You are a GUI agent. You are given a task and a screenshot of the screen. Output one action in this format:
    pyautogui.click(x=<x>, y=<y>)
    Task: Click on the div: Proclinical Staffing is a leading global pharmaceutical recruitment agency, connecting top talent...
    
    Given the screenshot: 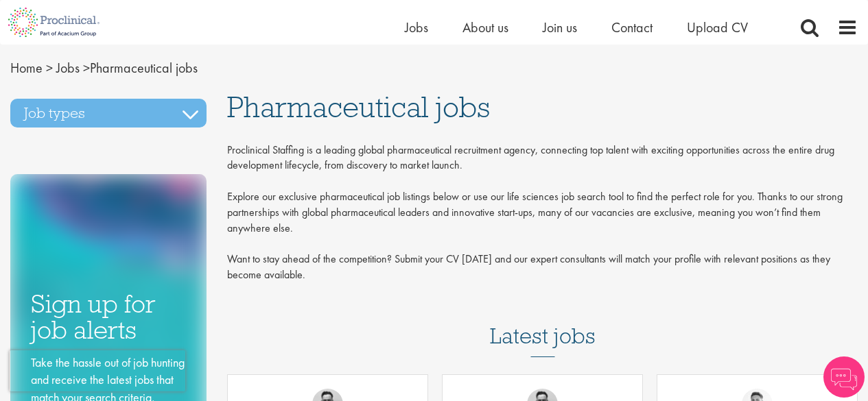 What is the action you would take?
    pyautogui.click(x=542, y=217)
    